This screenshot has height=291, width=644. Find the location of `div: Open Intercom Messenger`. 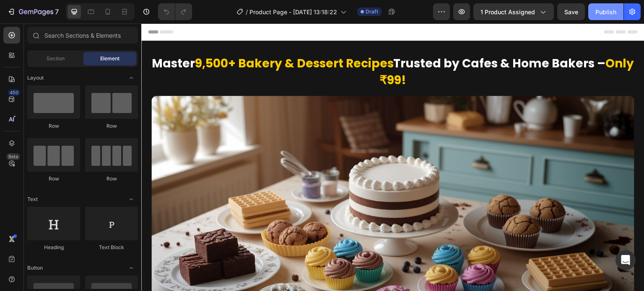

div: Open Intercom Messenger is located at coordinates (625, 260).